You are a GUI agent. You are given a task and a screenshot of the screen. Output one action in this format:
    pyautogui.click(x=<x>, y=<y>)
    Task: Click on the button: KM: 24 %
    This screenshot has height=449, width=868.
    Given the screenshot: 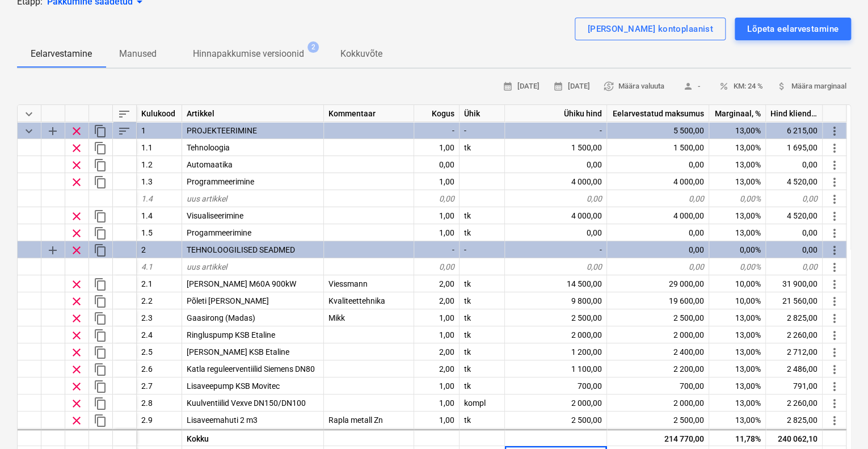 What is the action you would take?
    pyautogui.click(x=741, y=86)
    